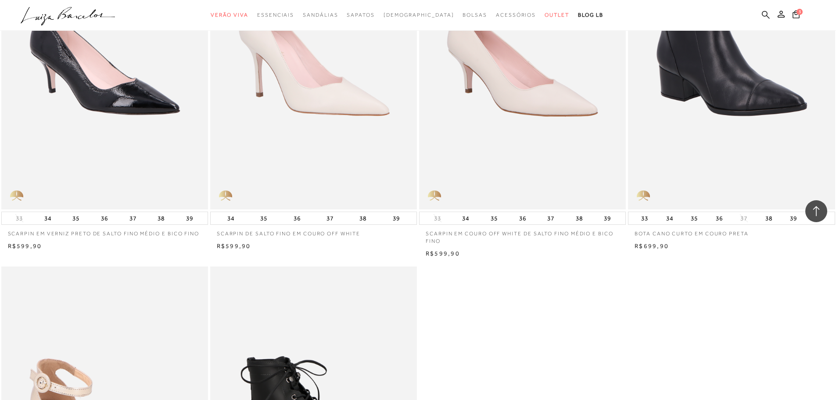 Image resolution: width=836 pixels, height=400 pixels. I want to click on a: SCARPIN DE SALTO FINO EM COURO OFF WHITE, so click(313, 231).